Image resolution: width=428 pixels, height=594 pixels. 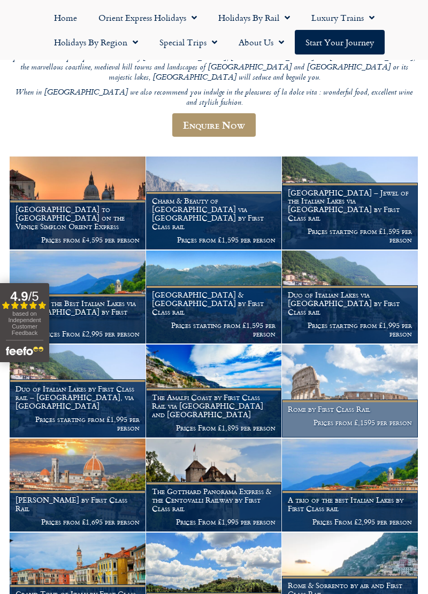 I want to click on h1: The Gotthard Panorama Express & the Centovalli Railway by First Class rail, so click(x=214, y=500).